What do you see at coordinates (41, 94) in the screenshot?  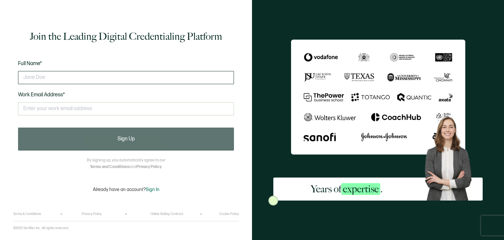 I see `span: Work Email Address*` at bounding box center [41, 94].